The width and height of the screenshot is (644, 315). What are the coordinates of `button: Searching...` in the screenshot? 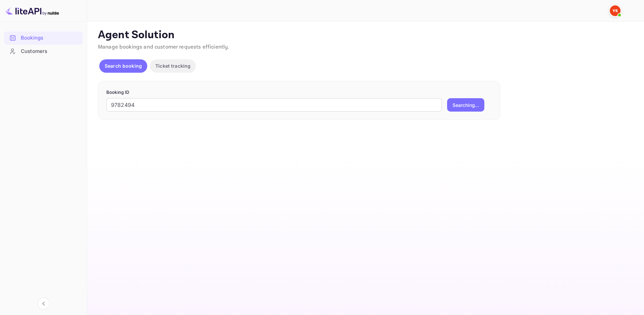 It's located at (466, 105).